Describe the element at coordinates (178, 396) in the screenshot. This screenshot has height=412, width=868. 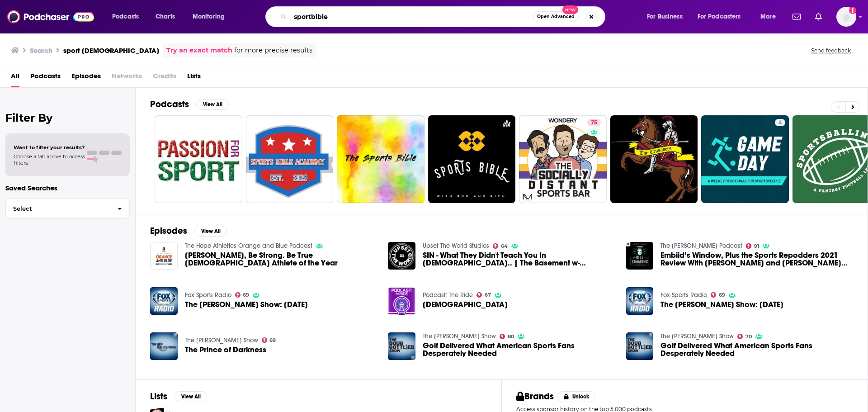
I see `a: ListsView All` at that location.